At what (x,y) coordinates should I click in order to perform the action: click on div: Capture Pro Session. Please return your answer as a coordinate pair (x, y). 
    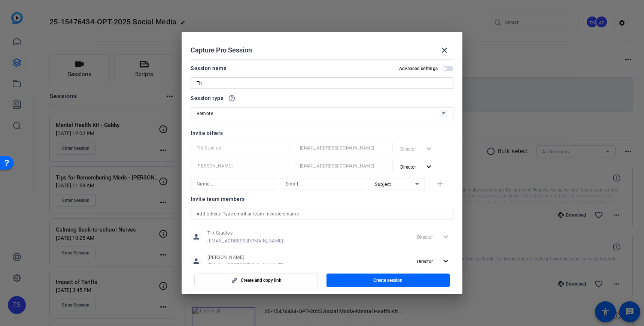
    Looking at the image, I should click on (322, 50).